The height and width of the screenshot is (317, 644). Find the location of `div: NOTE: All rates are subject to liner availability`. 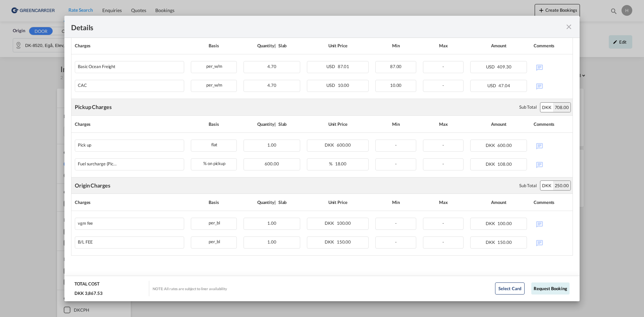

div: NOTE: All rates are subject to liner availability is located at coordinates (190, 289).